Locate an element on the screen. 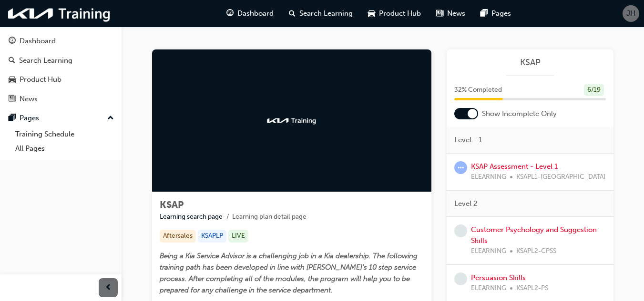 The height and width of the screenshot is (301, 644). a: Search Learning is located at coordinates (60, 60).